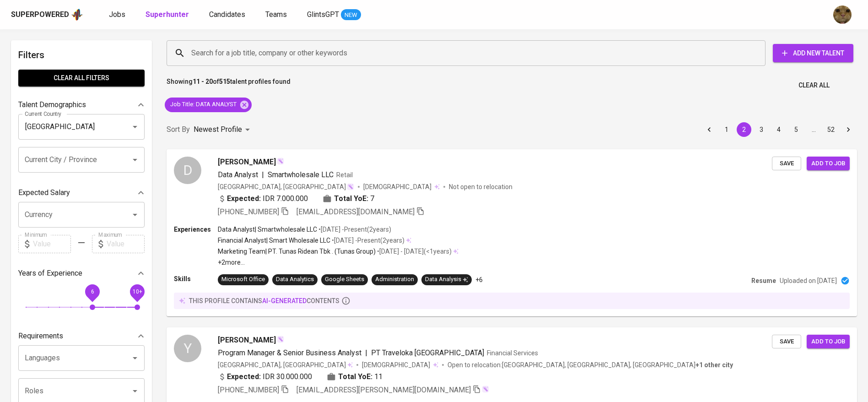 Image resolution: width=868 pixels, height=402 pixels. What do you see at coordinates (41, 337) in the screenshot?
I see `p: Requirements` at bounding box center [41, 337].